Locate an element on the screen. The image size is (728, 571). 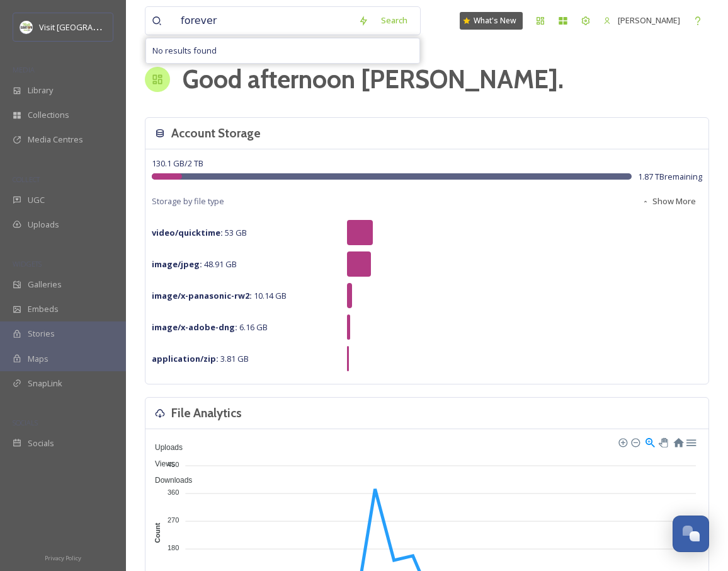
span: MEDIA is located at coordinates (23, 69).